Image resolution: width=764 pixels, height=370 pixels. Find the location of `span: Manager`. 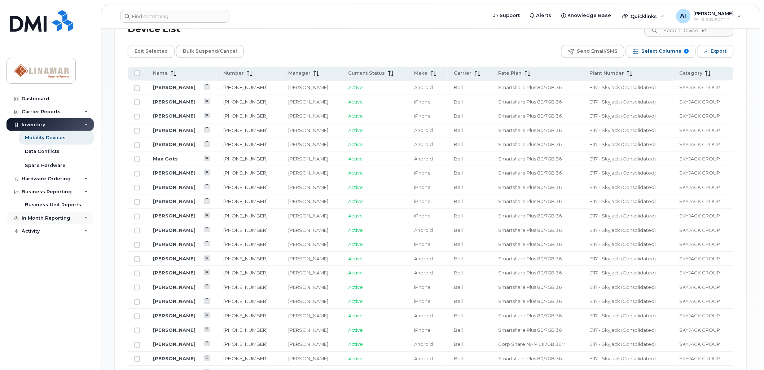

span: Manager is located at coordinates (299, 74).